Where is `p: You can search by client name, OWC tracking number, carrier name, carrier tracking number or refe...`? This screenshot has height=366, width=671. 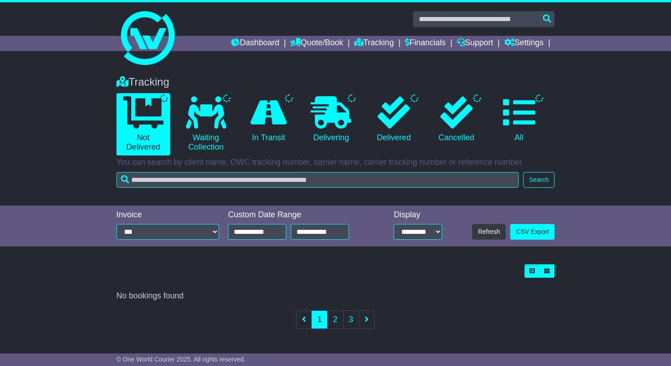
p: You can search by client name, OWC tracking number, carrier name, carrier tracking number or refe... is located at coordinates (335, 163).